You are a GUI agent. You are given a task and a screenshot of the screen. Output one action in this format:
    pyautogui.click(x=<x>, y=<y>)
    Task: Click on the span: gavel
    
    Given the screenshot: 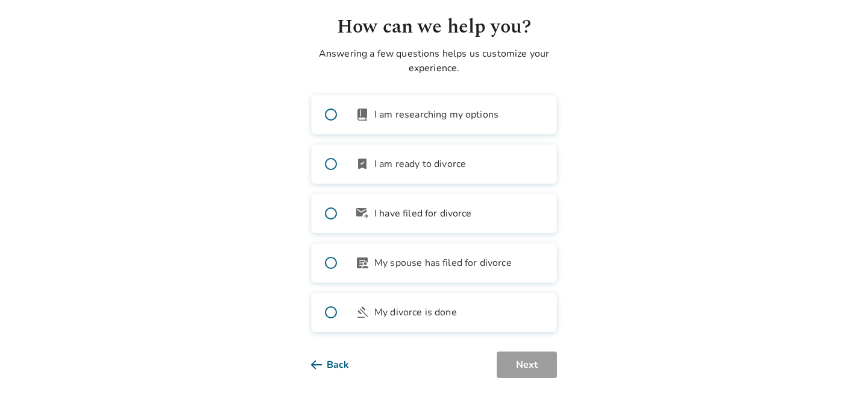 What is the action you would take?
    pyautogui.click(x=362, y=312)
    